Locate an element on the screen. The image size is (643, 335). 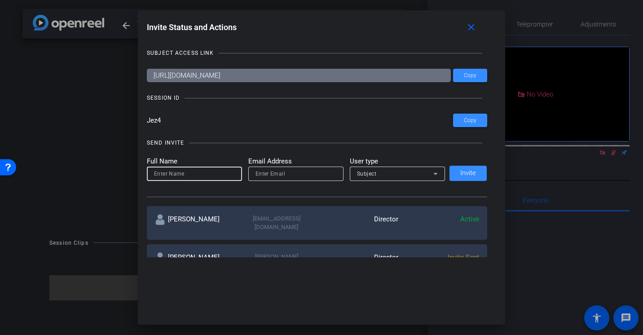
openreel-title-line: SUBJECT ACCESS LINK is located at coordinates (317, 53).